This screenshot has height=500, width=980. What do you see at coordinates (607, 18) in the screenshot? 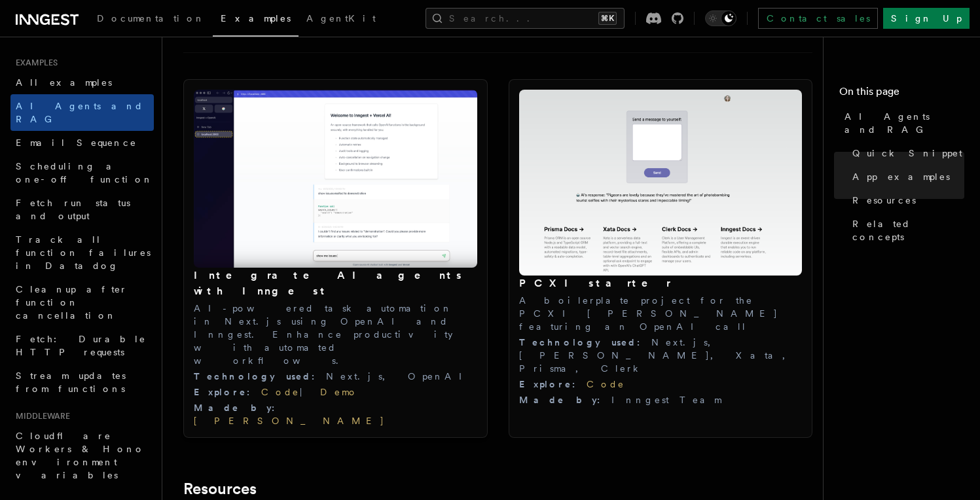
I see `kbd: ⌘K` at bounding box center [607, 18].